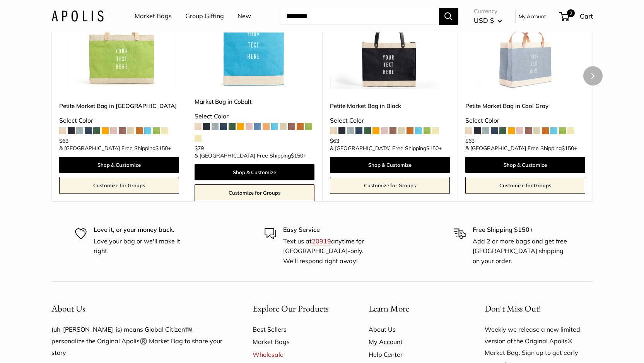  What do you see at coordinates (244, 16) in the screenshot?
I see `a: New` at bounding box center [244, 16].